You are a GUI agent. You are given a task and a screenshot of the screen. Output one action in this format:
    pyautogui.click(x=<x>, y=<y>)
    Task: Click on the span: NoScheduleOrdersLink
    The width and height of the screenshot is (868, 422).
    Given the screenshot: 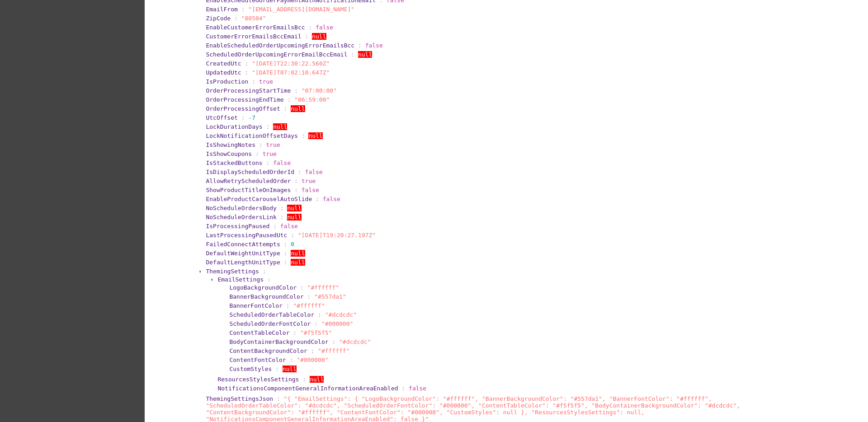 What is the action you would take?
    pyautogui.click(x=241, y=217)
    